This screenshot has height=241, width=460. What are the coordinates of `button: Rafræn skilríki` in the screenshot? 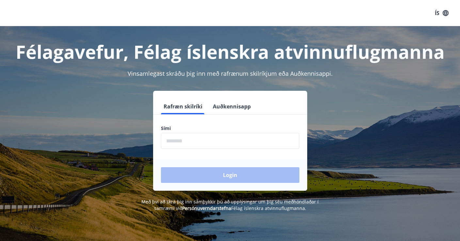 It's located at (183, 106).